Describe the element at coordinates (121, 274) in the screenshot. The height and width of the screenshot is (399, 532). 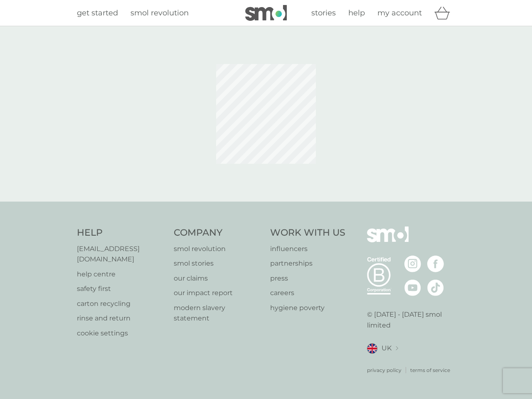
I see `a: help centre` at that location.